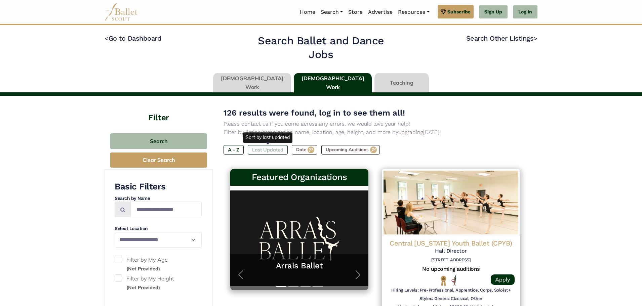  Describe the element at coordinates (299, 266) in the screenshot. I see `h5: Arrais Ballet` at that location.